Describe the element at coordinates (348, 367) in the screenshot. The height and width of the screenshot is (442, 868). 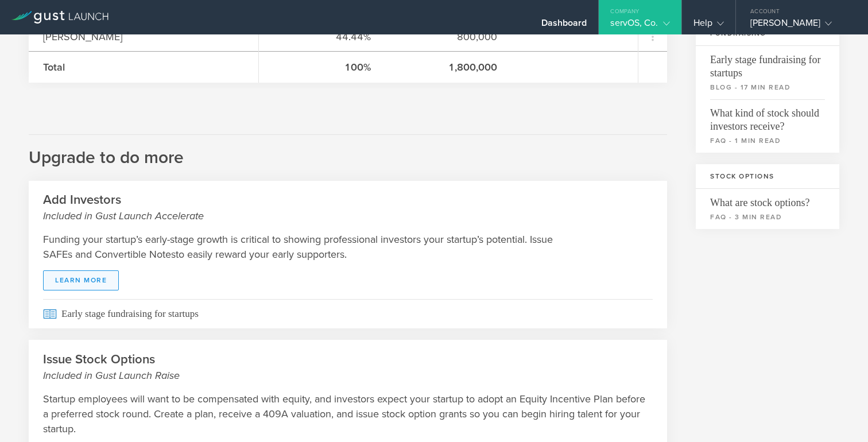
I see `h2: Issue Stock Options` at that location.